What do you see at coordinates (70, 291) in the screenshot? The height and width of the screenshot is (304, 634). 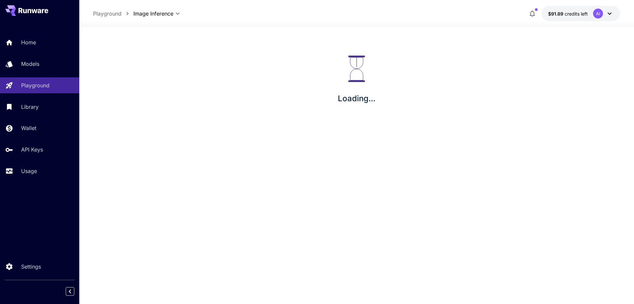 I see `button: Collapse sidebar` at bounding box center [70, 291].